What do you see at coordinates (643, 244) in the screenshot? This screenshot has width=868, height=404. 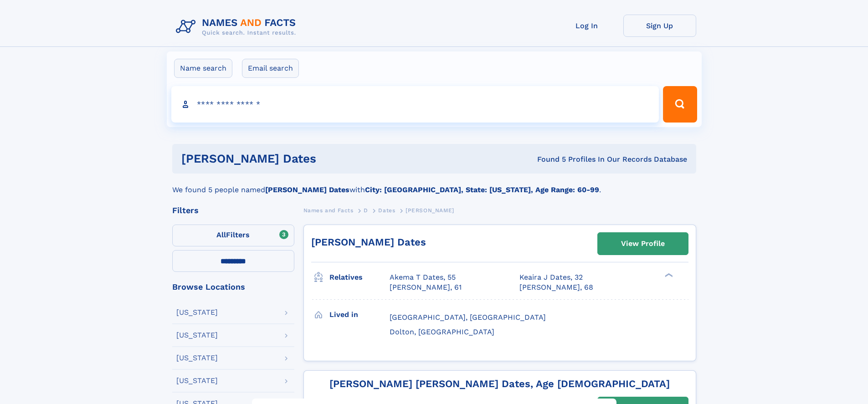 I see `a: View Profile` at bounding box center [643, 244].